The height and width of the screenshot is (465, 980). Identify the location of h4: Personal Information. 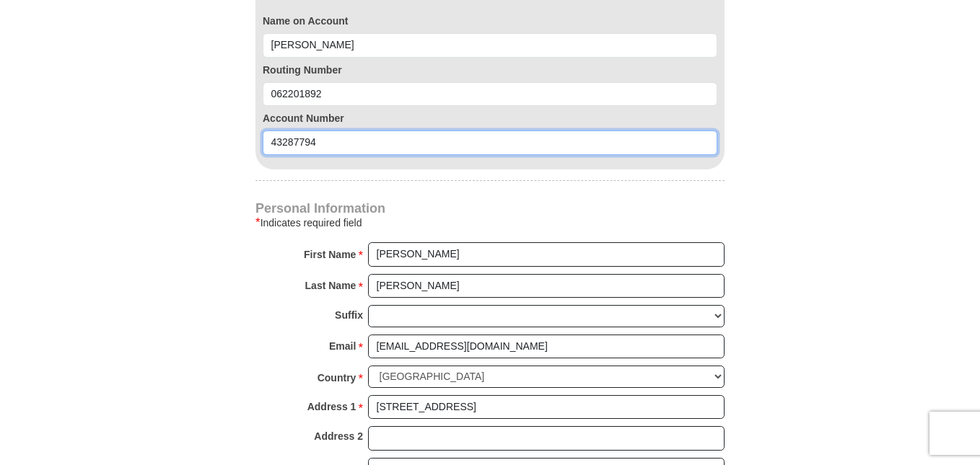
(490, 208).